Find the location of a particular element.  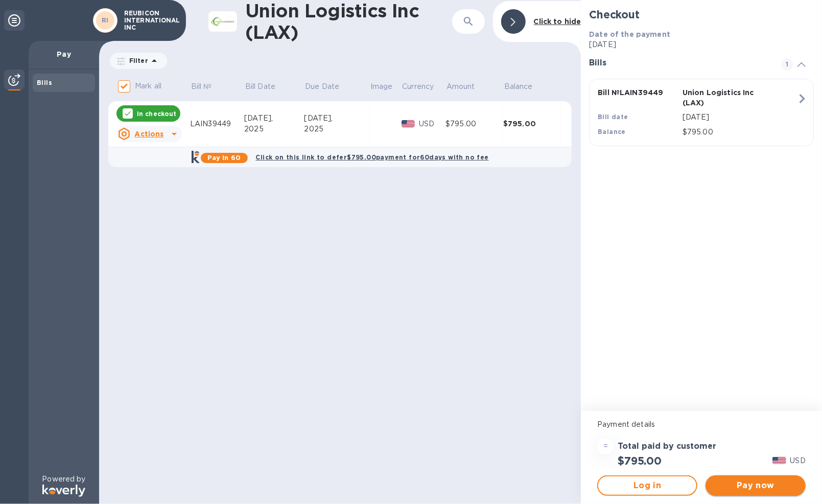

p: Pay is located at coordinates (64, 54).